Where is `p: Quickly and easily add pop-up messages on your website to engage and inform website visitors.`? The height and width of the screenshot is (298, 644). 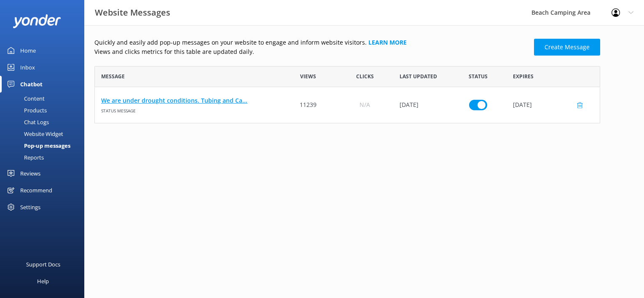 p: Quickly and easily add pop-up messages on your website to engage and inform website visitors. is located at coordinates (311, 43).